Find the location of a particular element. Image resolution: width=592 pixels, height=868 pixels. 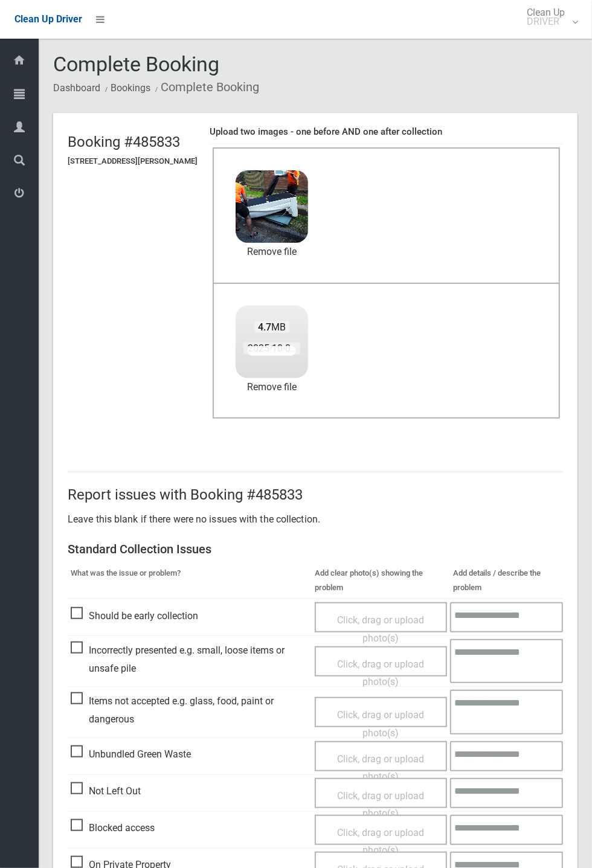

h2: Booking #485833 is located at coordinates (132, 142).